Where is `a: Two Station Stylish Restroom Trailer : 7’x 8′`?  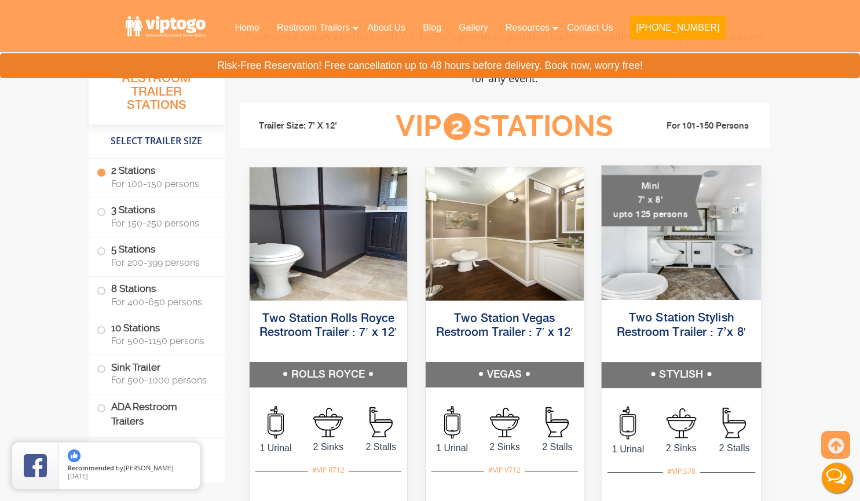
a: Two Station Stylish Restroom Trailer : 7’x 8′ is located at coordinates (681, 325).